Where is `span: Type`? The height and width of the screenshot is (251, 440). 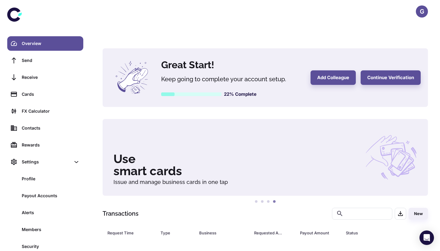 span: Type is located at coordinates (176, 232).